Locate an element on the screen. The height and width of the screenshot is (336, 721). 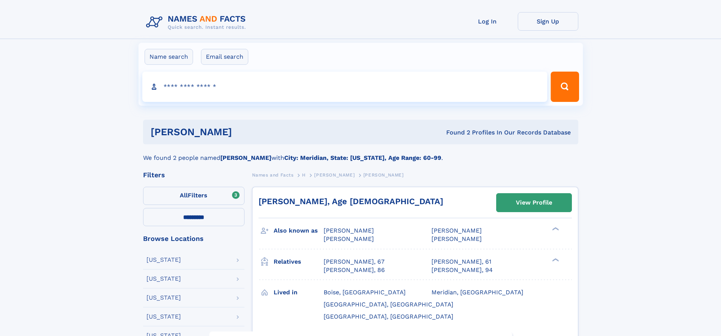
div: We found 2 people named with . is located at coordinates (361, 153).